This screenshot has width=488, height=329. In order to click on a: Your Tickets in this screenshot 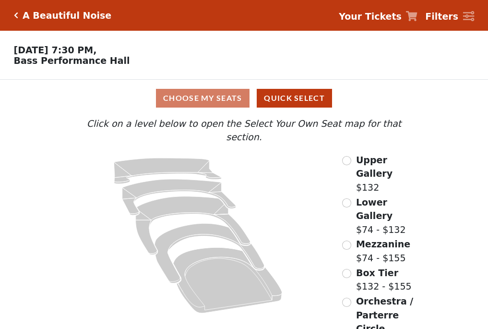, I will do `click(378, 16)`.